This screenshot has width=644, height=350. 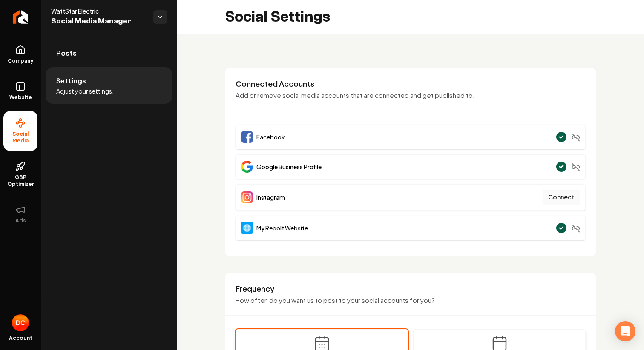 I want to click on span: Posts, so click(x=67, y=53).